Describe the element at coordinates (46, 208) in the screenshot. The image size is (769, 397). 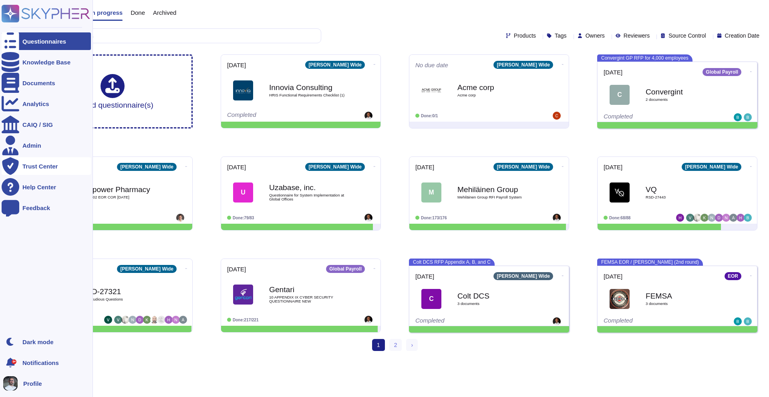
I see `a: Feedback` at that location.